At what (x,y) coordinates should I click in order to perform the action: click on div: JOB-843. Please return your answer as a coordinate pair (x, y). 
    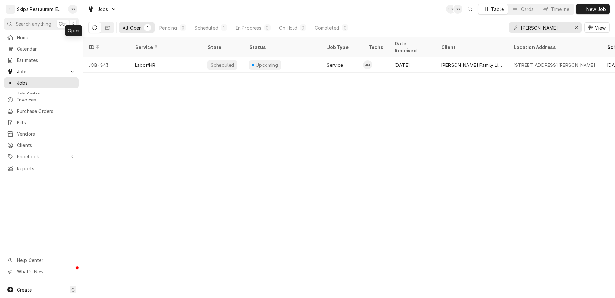
    Looking at the image, I should click on (106, 65).